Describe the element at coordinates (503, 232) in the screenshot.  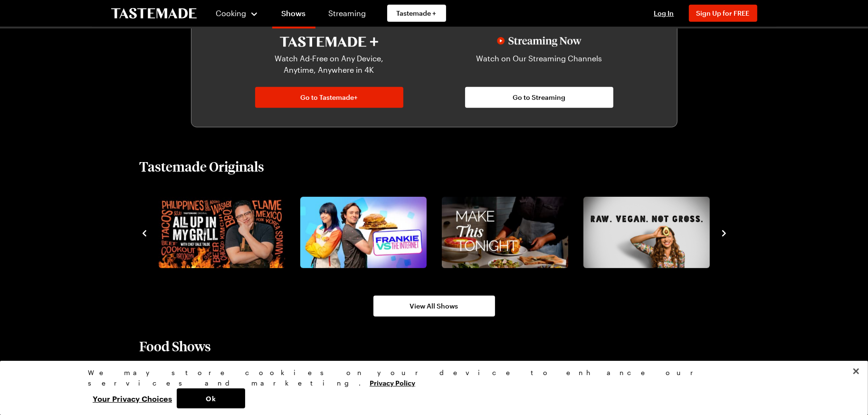
I see `a: Make this Tonight` at that location.